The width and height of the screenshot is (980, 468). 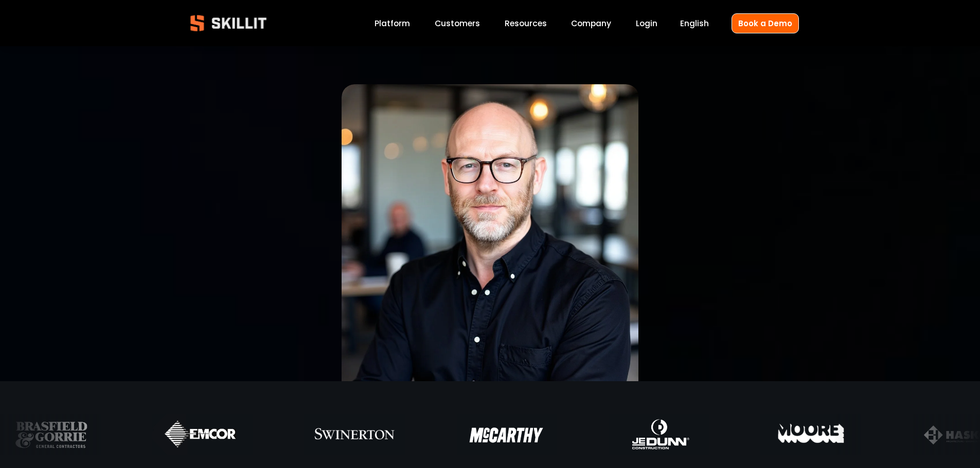 What do you see at coordinates (229, 23) in the screenshot?
I see `a: Skillit` at bounding box center [229, 23].